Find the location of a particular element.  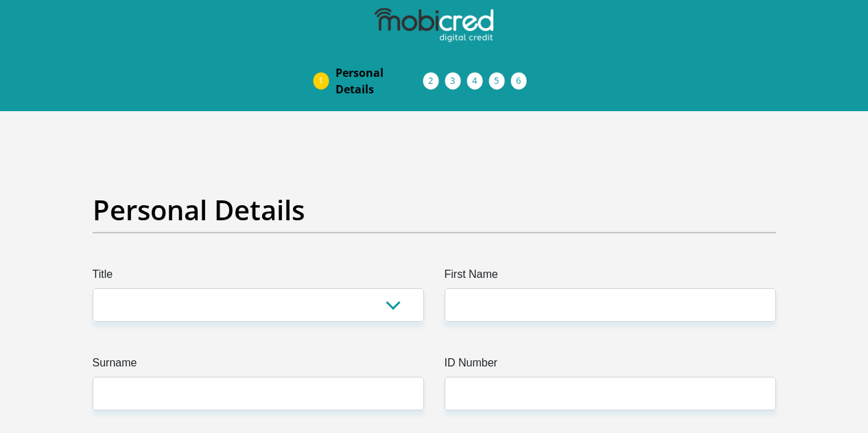

span: Personal Details is located at coordinates (379, 81).